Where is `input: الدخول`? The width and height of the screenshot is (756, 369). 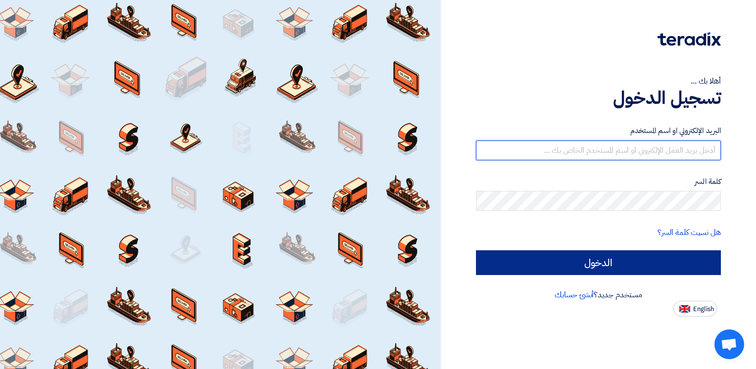 input: الدخول is located at coordinates (598, 263).